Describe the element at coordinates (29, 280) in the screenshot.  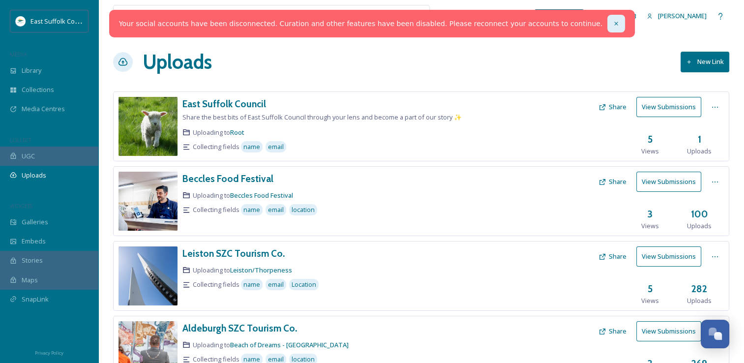
I see `span: Maps` at that location.